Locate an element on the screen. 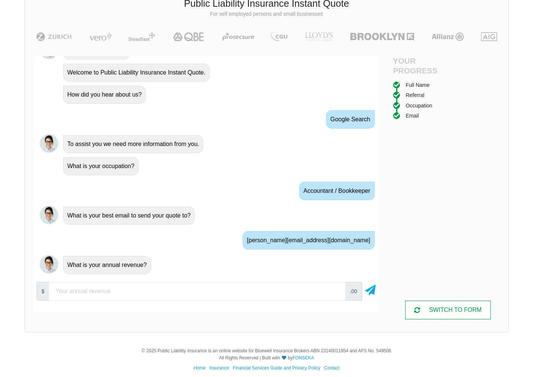  img: AIG | Public Liability Insurance is located at coordinates (489, 37).